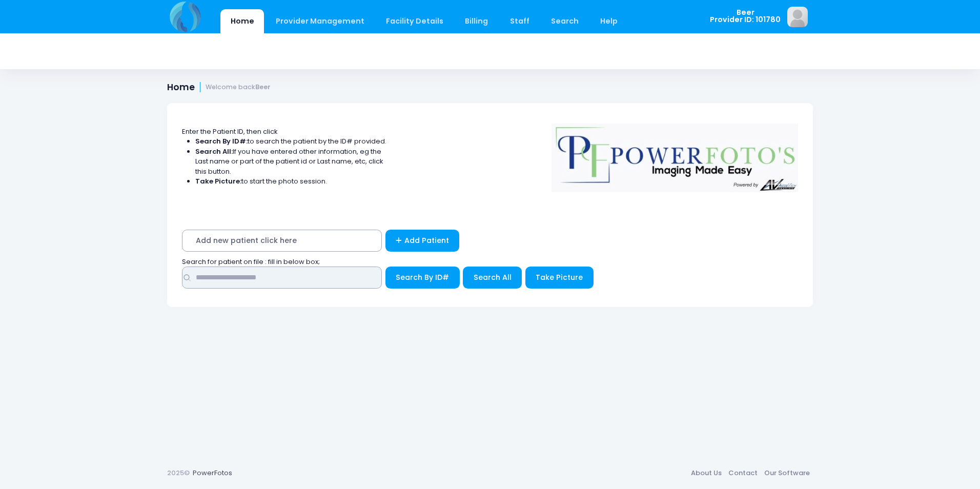 Image resolution: width=980 pixels, height=489 pixels. I want to click on span: Beer Provider ID: 101780, so click(746, 16).